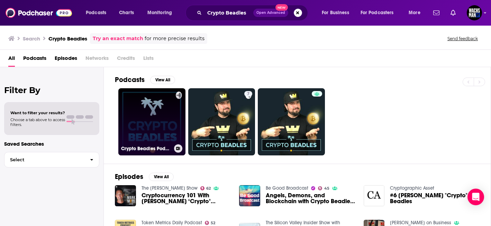 This screenshot has height=226, width=491. What do you see at coordinates (38, 113) in the screenshot?
I see `span: Want to filter your results?` at bounding box center [38, 113].